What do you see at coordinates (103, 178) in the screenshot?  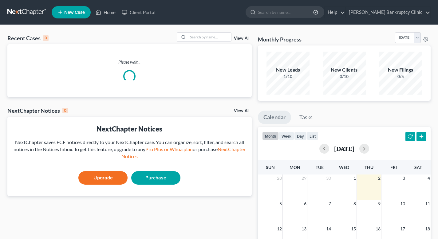 I see `a: Upgrade` at bounding box center [103, 178].